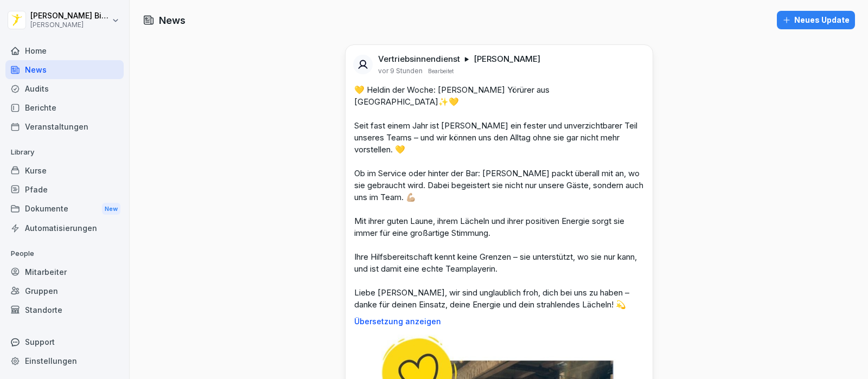  Describe the element at coordinates (65, 310) in the screenshot. I see `div: Standorte` at that location.